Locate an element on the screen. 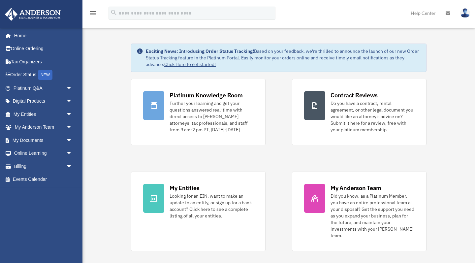 This screenshot has width=475, height=263. img: Anderson Advisors Platinum Portal is located at coordinates (33, 14).